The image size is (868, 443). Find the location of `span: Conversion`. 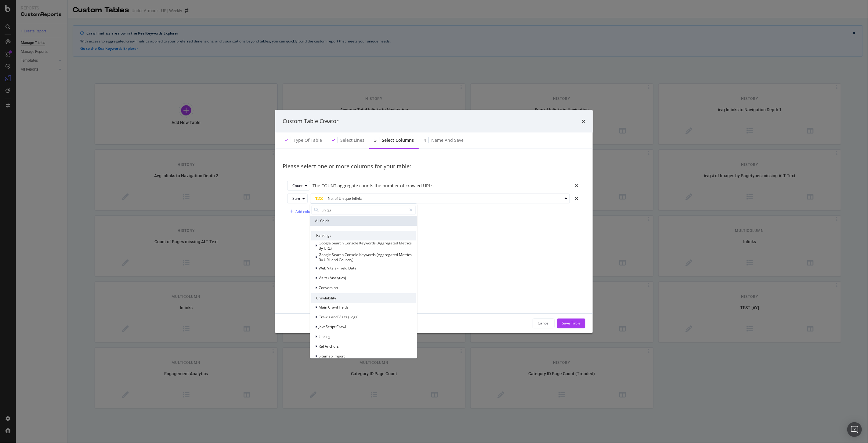

span: Conversion is located at coordinates (328, 288).